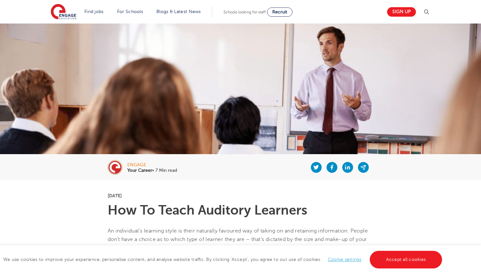 This screenshot has width=481, height=274. Describe the element at coordinates (94, 11) in the screenshot. I see `a: Find jobs` at that location.